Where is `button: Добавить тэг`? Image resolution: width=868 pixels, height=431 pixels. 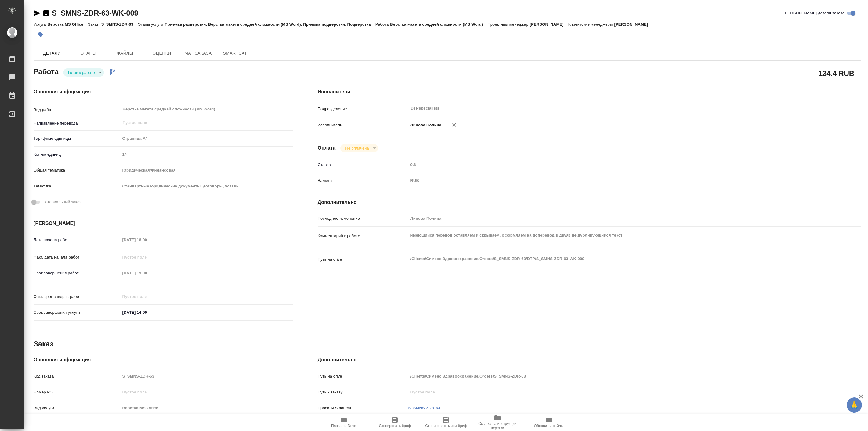 button: Добавить тэг is located at coordinates (40, 34).